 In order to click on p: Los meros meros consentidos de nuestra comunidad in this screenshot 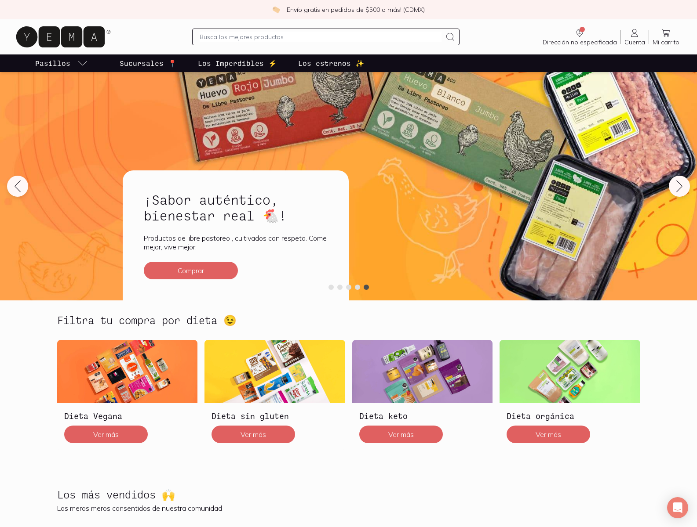, I will do `click(349, 509)`.